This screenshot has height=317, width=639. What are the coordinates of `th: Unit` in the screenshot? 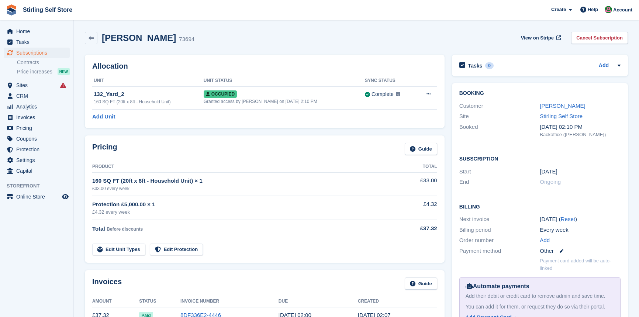 It's located at (148, 81).